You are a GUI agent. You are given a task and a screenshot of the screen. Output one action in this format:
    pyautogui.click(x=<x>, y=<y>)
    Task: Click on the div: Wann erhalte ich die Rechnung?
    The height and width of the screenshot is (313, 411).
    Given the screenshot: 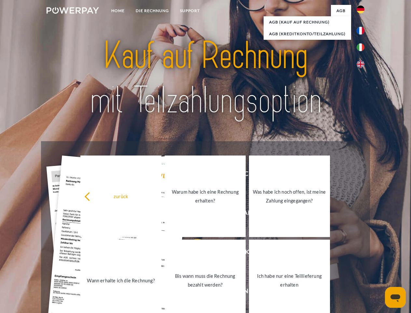 What is the action you would take?
    pyautogui.click(x=121, y=280)
    